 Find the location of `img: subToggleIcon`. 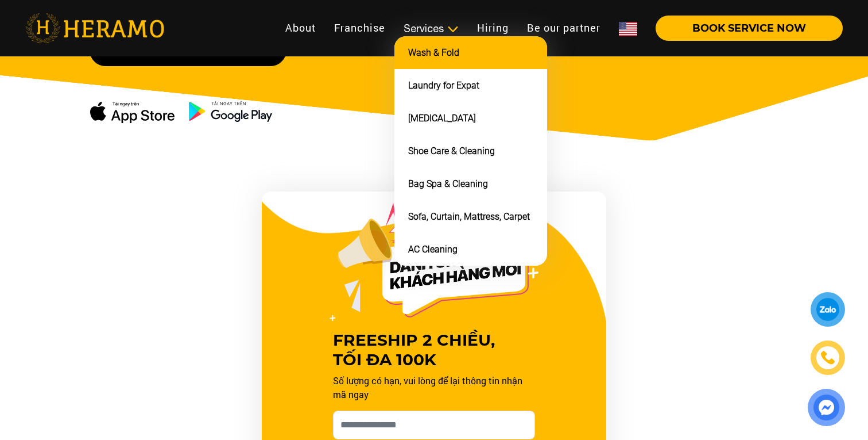

img: subToggleIcon is located at coordinates (453, 29).